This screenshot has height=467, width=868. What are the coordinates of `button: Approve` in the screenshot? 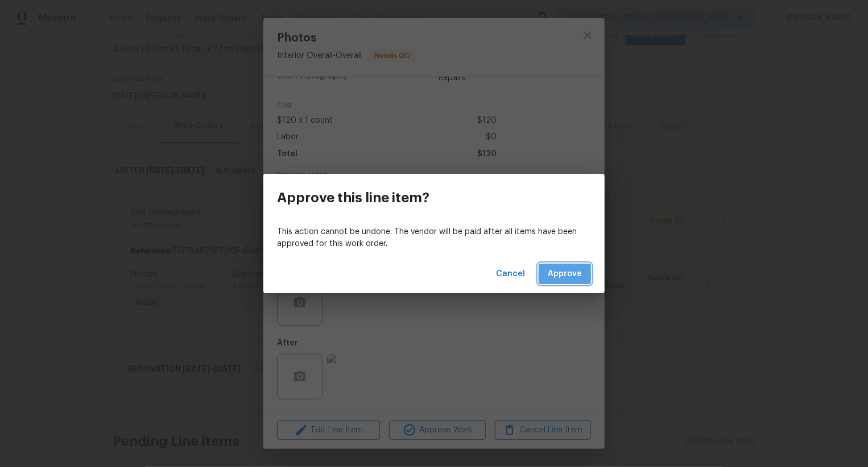 It's located at (565, 274).